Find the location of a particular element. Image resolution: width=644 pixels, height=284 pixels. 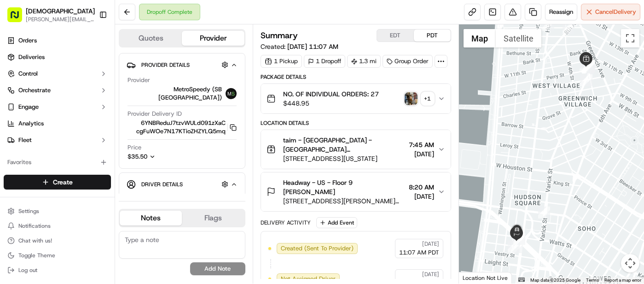

button: NO. OF INDIVIDUAL ORDERS: 27$448.95photo_proof_of_pickup image+1 is located at coordinates (356, 99).